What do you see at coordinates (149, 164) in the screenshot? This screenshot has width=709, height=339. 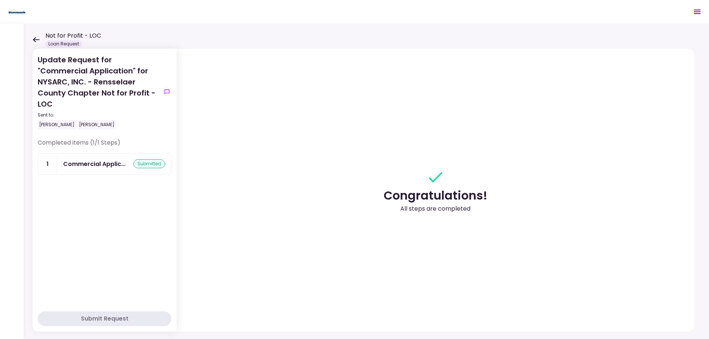 I see `div: submitted` at bounding box center [149, 164].